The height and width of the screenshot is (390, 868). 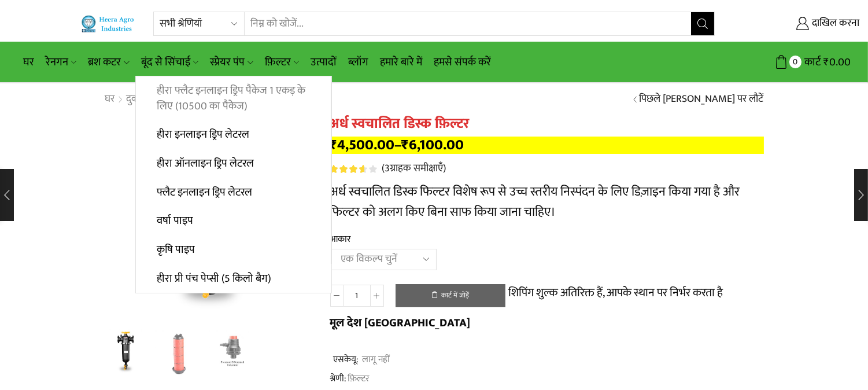 I want to click on font: दाखिल करना, so click(x=836, y=23).